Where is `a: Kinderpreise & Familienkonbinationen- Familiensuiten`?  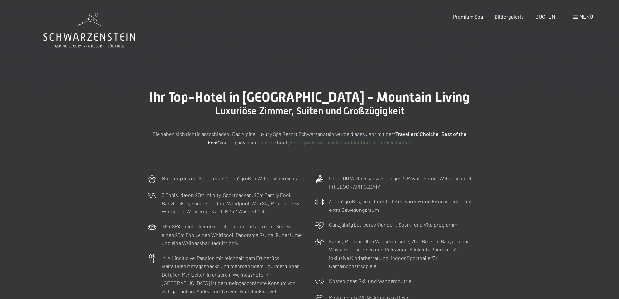
a: Kinderpreise & Familienkonbinationen- Familiensuiten is located at coordinates (350, 142).